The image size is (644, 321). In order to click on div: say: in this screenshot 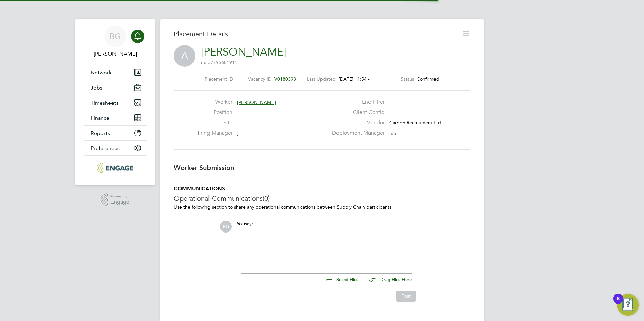, I will do `click(326, 227)`.